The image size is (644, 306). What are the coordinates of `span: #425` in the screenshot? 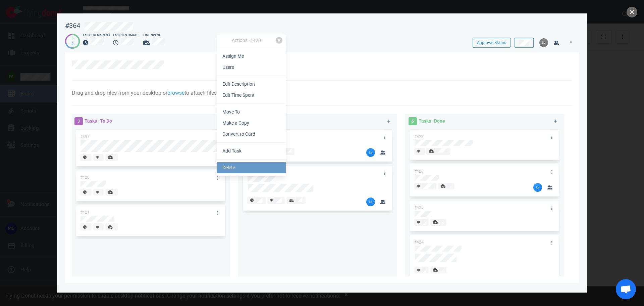 It's located at (419, 208).